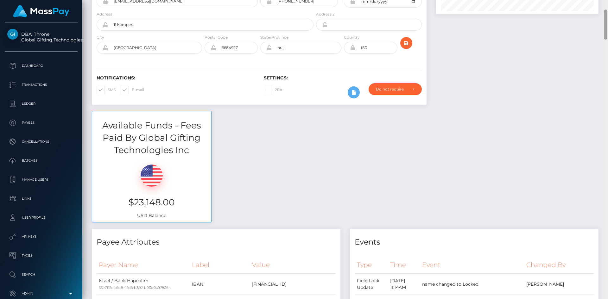 This screenshot has width=608, height=299. Describe the element at coordinates (216, 37) in the screenshot. I see `label: Postal Code` at that location.